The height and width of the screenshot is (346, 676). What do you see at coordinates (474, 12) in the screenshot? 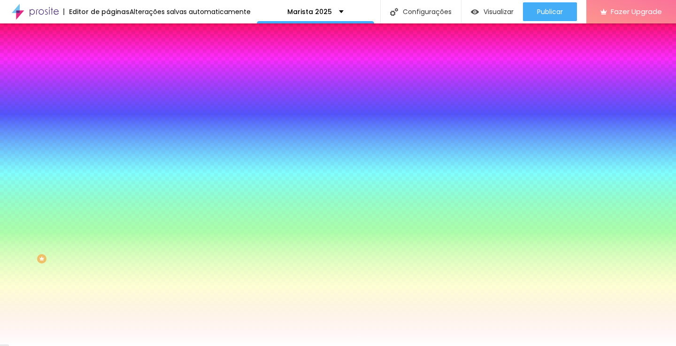
I see `img: view-1.svg` at bounding box center [474, 12].